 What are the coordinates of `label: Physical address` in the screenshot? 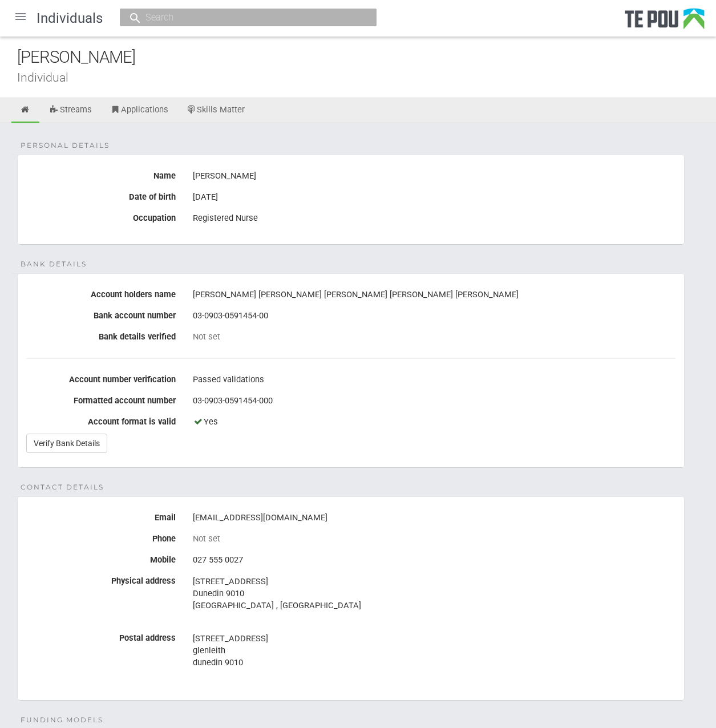 It's located at (101, 579).